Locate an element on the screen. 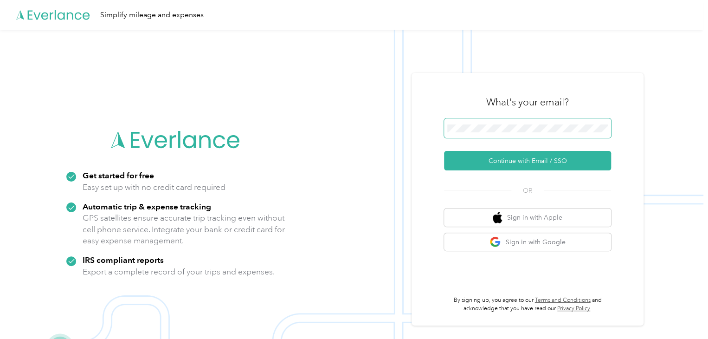 Image resolution: width=708 pixels, height=339 pixels. span: OR is located at coordinates (527, 190).